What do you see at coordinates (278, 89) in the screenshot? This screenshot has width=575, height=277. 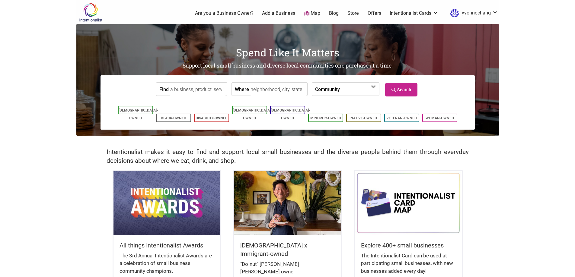 I see `input: neighborhood, city, state` at bounding box center [278, 89].